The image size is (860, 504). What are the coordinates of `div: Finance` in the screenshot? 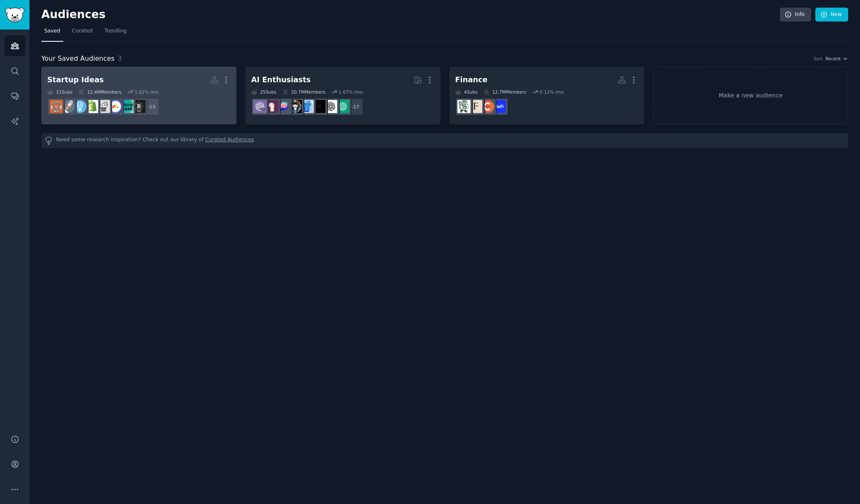 It's located at (471, 80).